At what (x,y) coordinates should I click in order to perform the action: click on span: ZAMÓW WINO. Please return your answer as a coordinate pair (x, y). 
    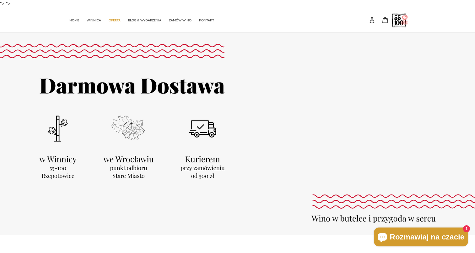
    Looking at the image, I should click on (180, 20).